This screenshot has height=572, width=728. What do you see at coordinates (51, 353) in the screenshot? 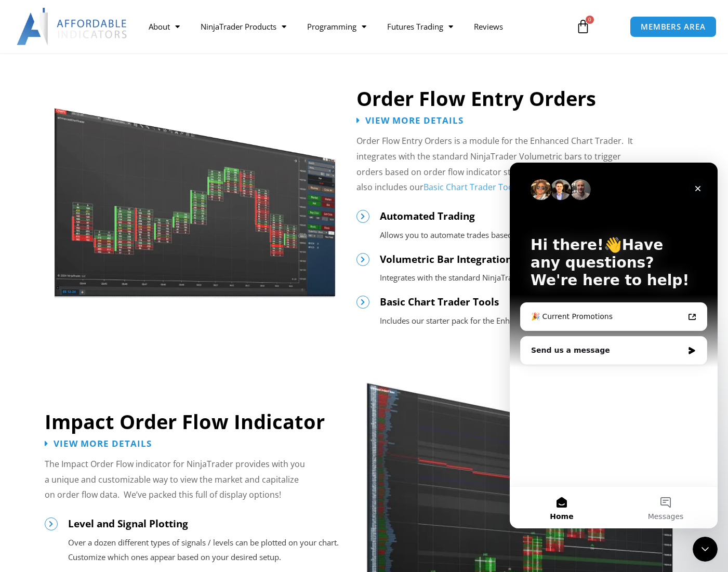
I see `span: Home` at bounding box center [51, 353].